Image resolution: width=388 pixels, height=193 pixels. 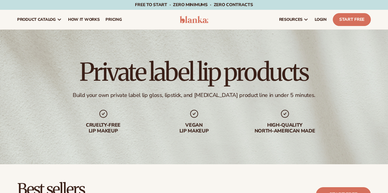 What do you see at coordinates (320, 20) in the screenshot?
I see `a: LOGIN` at bounding box center [320, 20].